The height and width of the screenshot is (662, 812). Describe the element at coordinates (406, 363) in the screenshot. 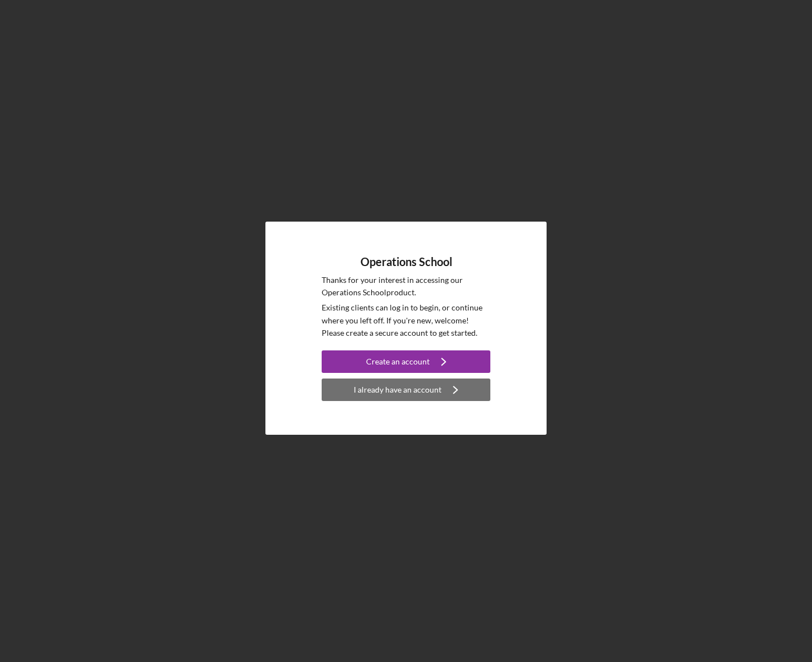

I see `a: Create an account` at that location.